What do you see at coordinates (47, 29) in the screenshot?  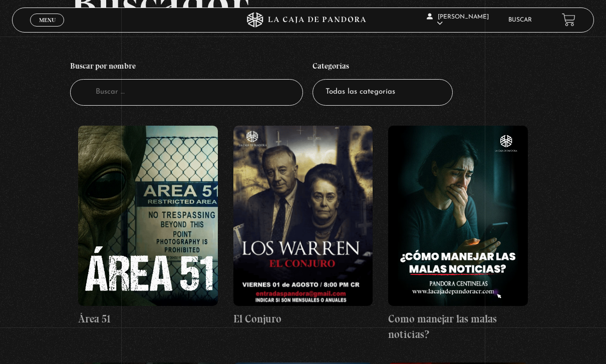 I see `span: Cerrar` at bounding box center [47, 29].